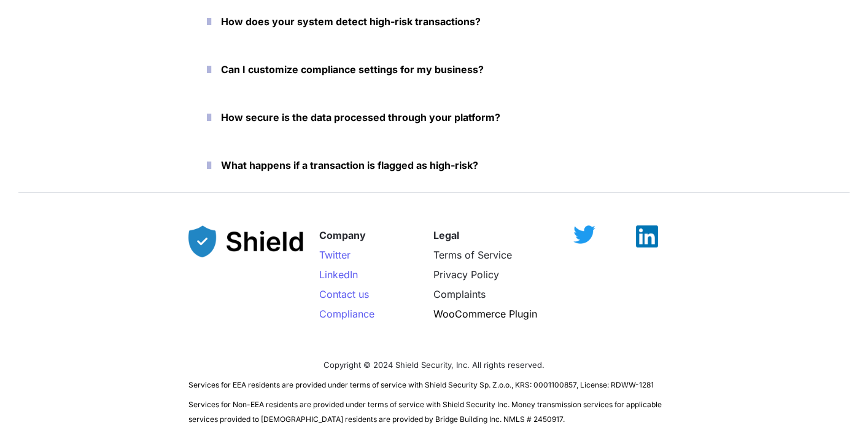 The image size is (868, 425). Describe the element at coordinates (421, 384) in the screenshot. I see `span: Services for EEA residents are provided under terms of service with Shield Security Sp. Z.o.o., K...` at that location.